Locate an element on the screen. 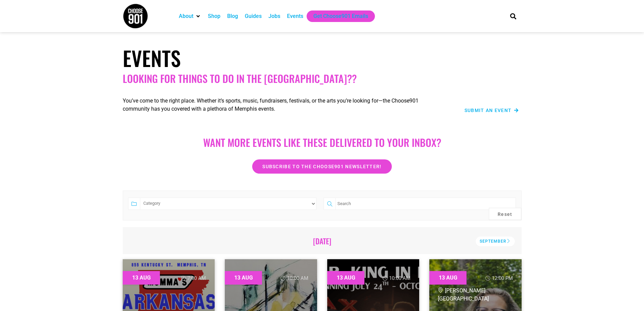 This screenshot has width=644, height=311. nav: Main nav is located at coordinates (337, 16).